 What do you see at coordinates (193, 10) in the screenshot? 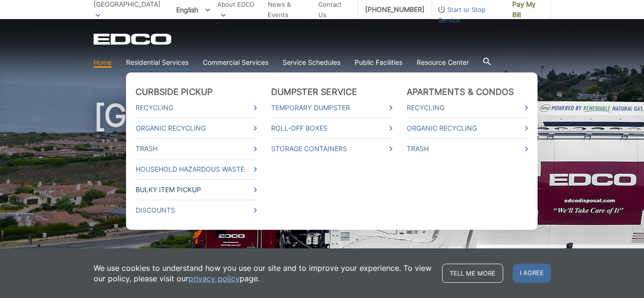
I see `span: English` at bounding box center [193, 10].